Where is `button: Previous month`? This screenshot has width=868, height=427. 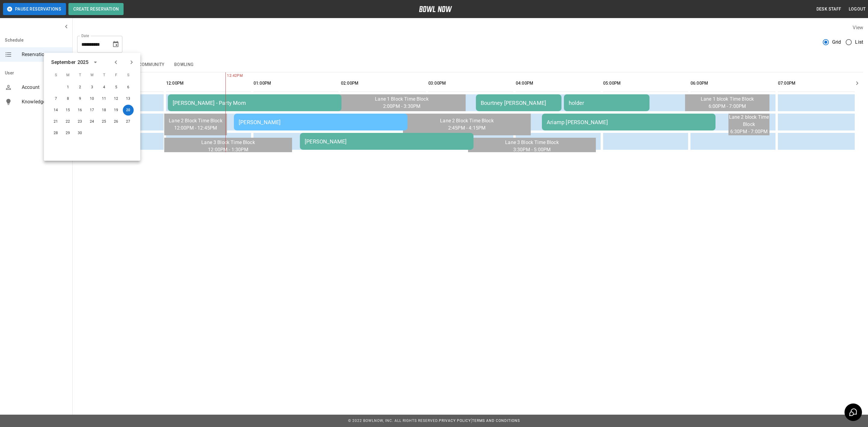 button: Previous month is located at coordinates (116, 63).